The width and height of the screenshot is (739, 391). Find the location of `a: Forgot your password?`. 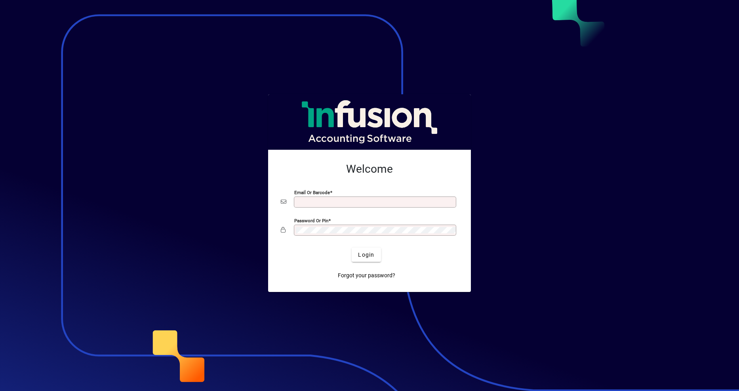

a: Forgot your password? is located at coordinates (367, 275).